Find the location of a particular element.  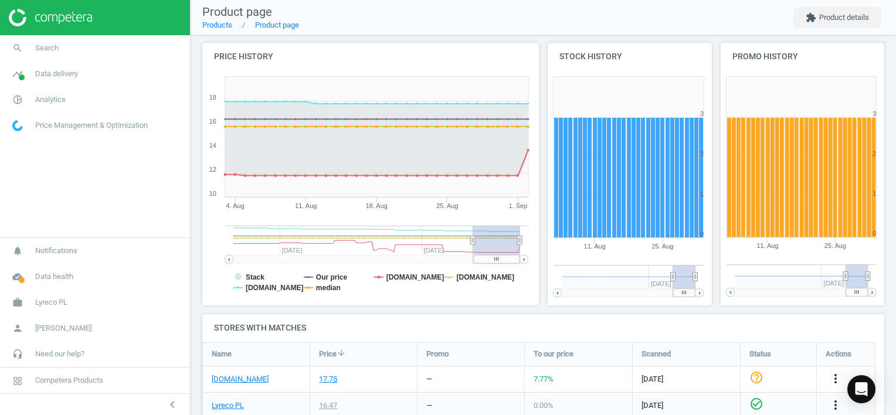

span: Name is located at coordinates (222, 354).